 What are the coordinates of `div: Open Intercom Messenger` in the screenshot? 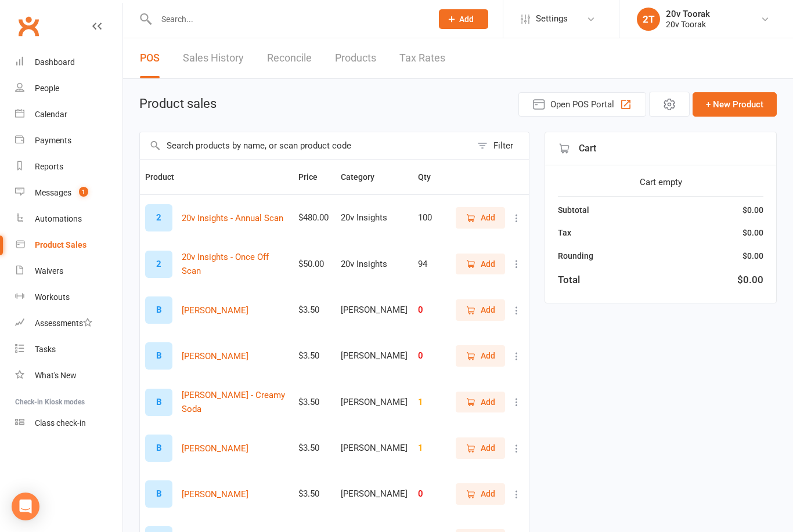 It's located at (26, 507).